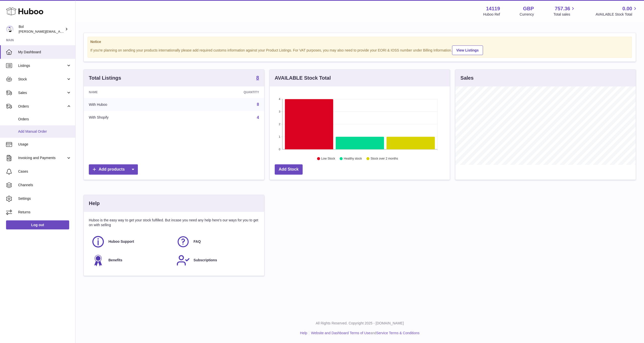 Image resolution: width=644 pixels, height=343 pixels. Describe the element at coordinates (258, 117) in the screenshot. I see `a: 4` at that location.